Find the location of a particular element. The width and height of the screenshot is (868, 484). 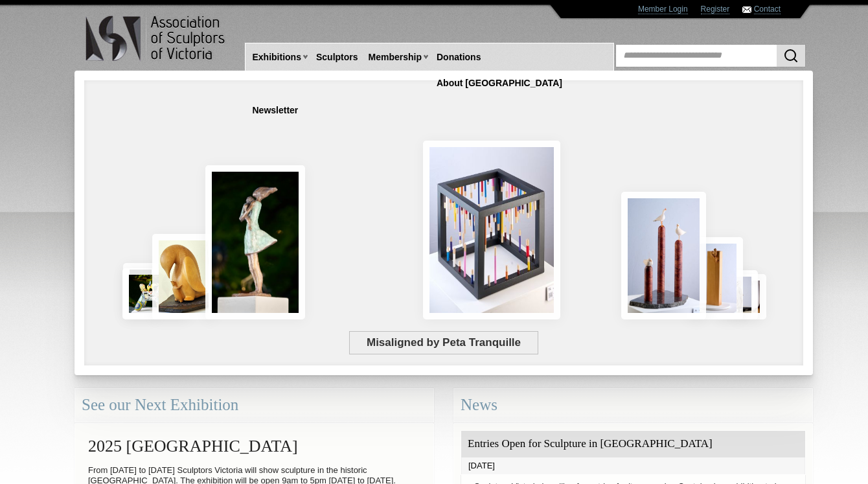

a: Donations is located at coordinates (458, 57).